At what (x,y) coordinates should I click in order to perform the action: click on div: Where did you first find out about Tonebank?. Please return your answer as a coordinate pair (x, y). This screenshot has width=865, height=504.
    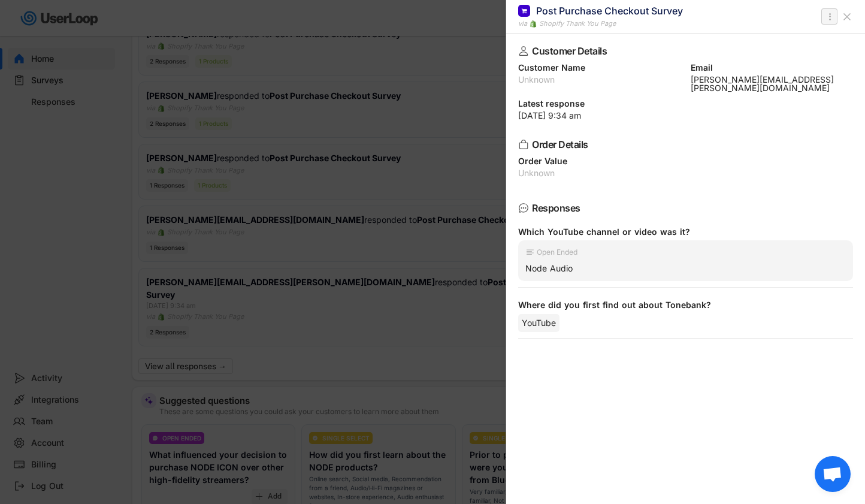
    Looking at the image, I should click on (680, 305).